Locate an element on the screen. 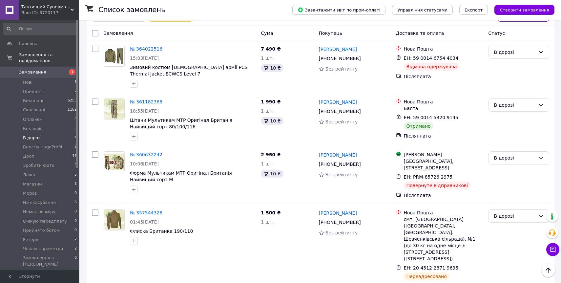  button: Наверх is located at coordinates (549, 270).